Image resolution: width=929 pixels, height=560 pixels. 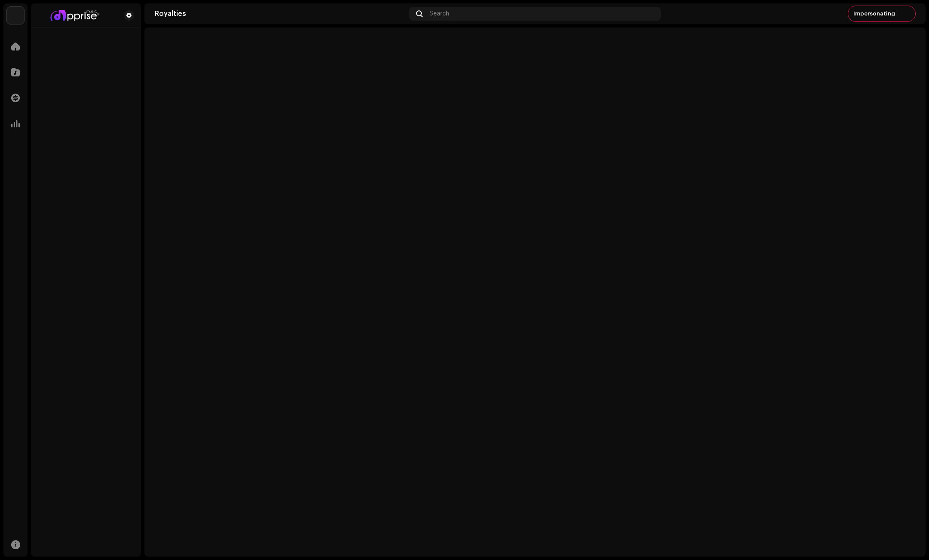 I want to click on img: 1c16f3de-5afb-4452-805d-3f3454e20b1b, so click(x=16, y=16).